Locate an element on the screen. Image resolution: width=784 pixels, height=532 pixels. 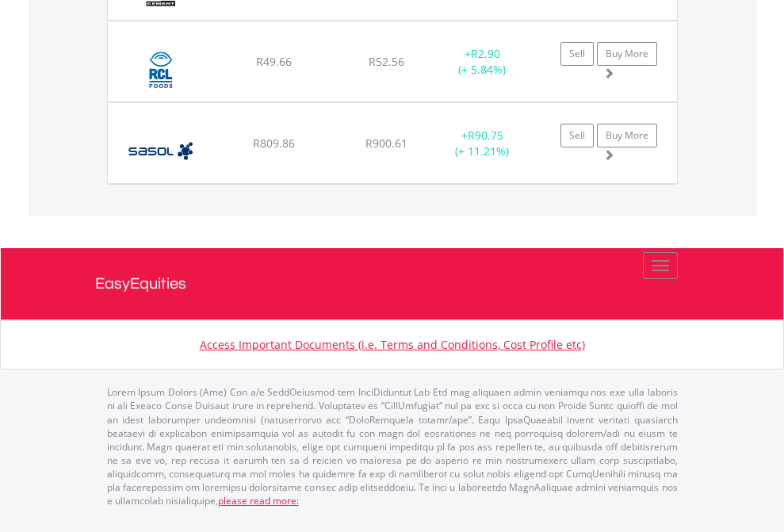
a: Access Important Documents (i.e. Terms and Conditions, Cost Profile etc) is located at coordinates (392, 344).